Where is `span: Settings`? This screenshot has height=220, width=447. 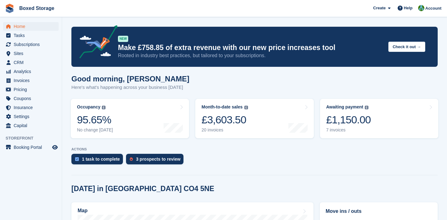
span: Settings is located at coordinates (32, 116).